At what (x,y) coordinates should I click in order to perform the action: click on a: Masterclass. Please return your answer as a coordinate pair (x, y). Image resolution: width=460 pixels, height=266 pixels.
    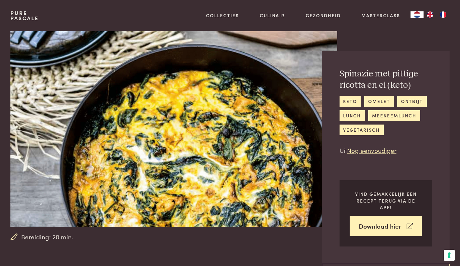
    Looking at the image, I should click on (381, 15).